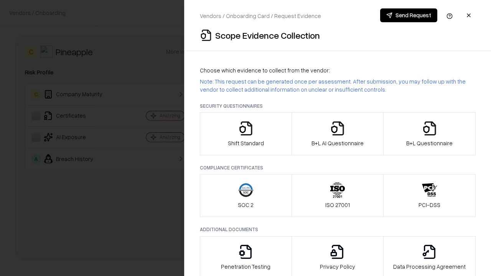 The image size is (491, 276). I want to click on button: ISO 27001, so click(337, 195).